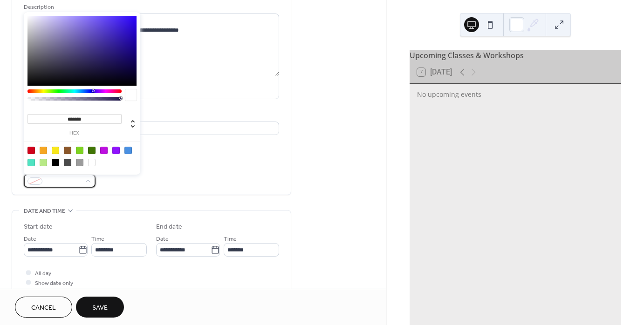  I want to click on button: Cancel, so click(43, 307).